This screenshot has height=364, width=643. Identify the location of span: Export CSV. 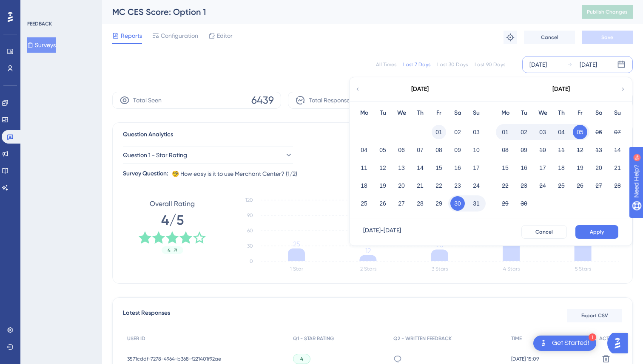
(594, 315).